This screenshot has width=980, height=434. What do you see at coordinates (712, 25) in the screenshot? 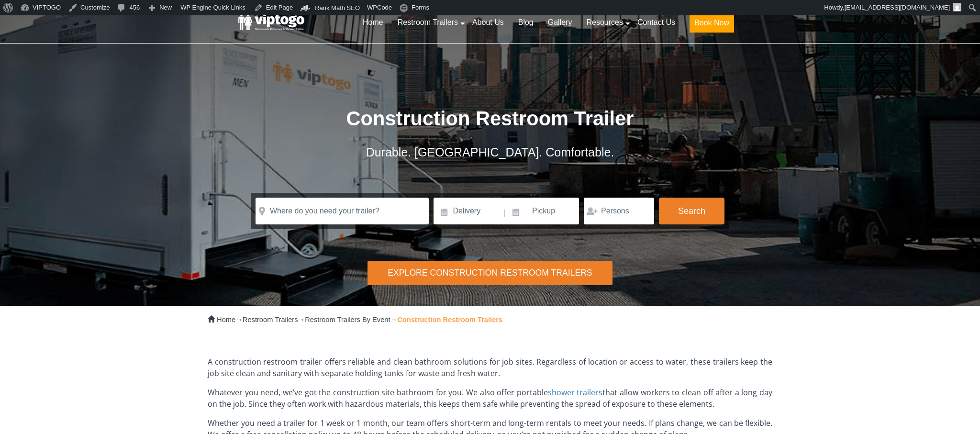
I see `a: Book Now` at bounding box center [712, 25].